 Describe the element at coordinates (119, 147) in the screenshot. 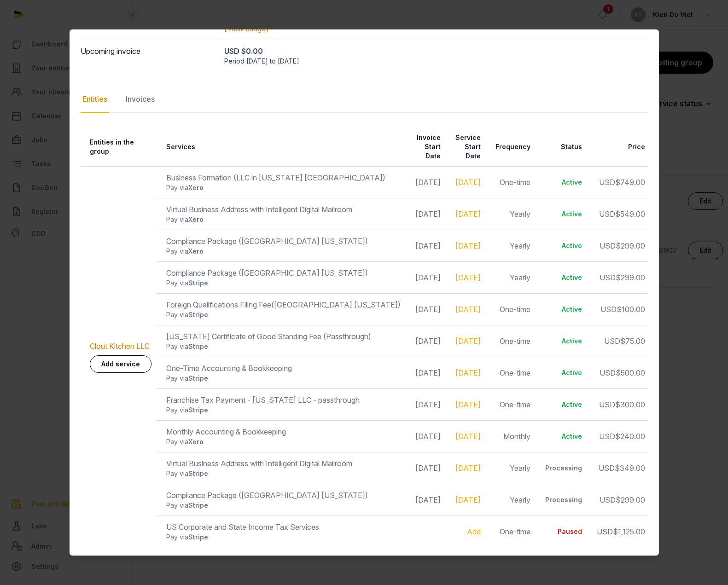

I see `th: Entities in the group` at that location.